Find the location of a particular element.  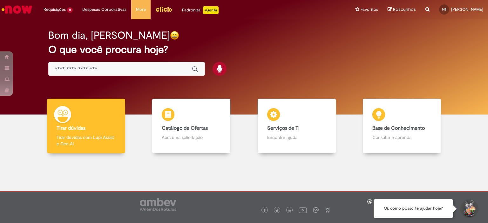

p: Consulte e aprenda is located at coordinates (402, 137).